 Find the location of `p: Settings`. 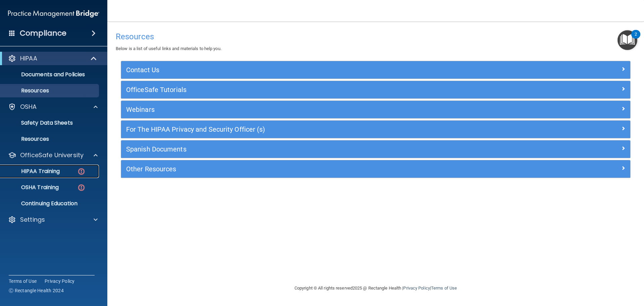

p: Settings is located at coordinates (32, 219).